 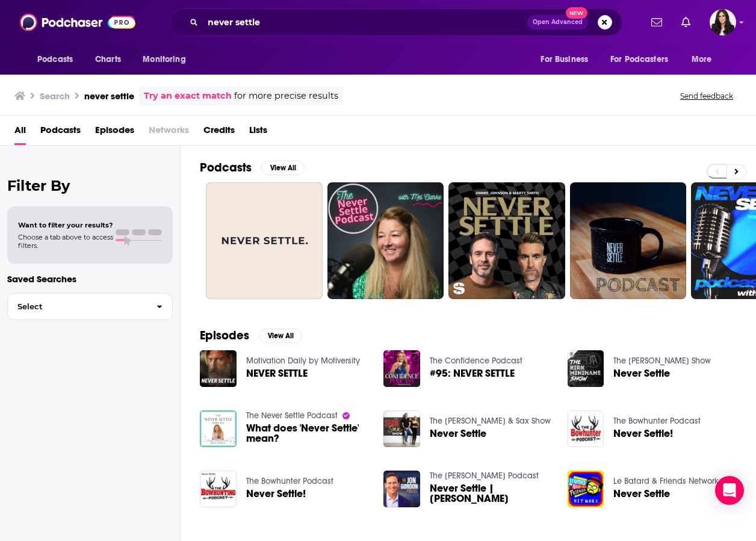 I want to click on a: The Never Settle Podcast, so click(x=292, y=415).